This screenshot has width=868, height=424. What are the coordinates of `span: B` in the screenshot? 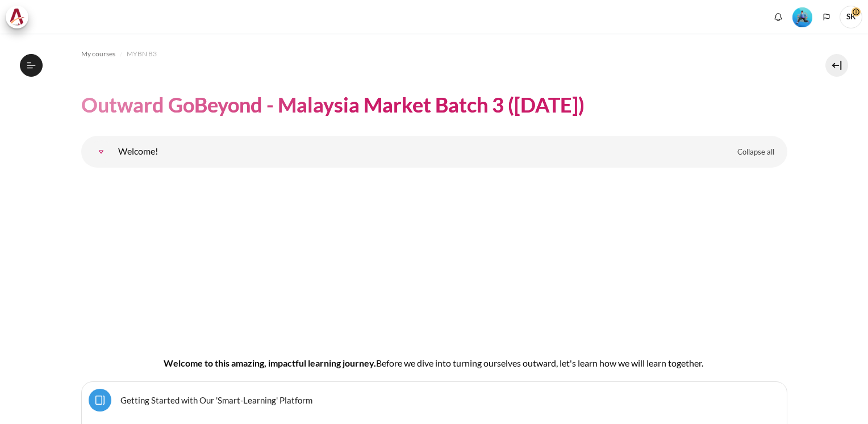 It's located at (379, 362).